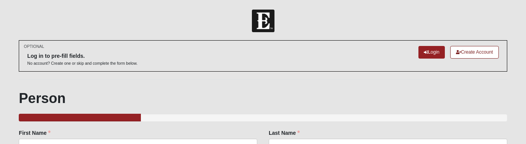  Describe the element at coordinates (263, 21) in the screenshot. I see `img: Church of Eleven22 Logo` at that location.